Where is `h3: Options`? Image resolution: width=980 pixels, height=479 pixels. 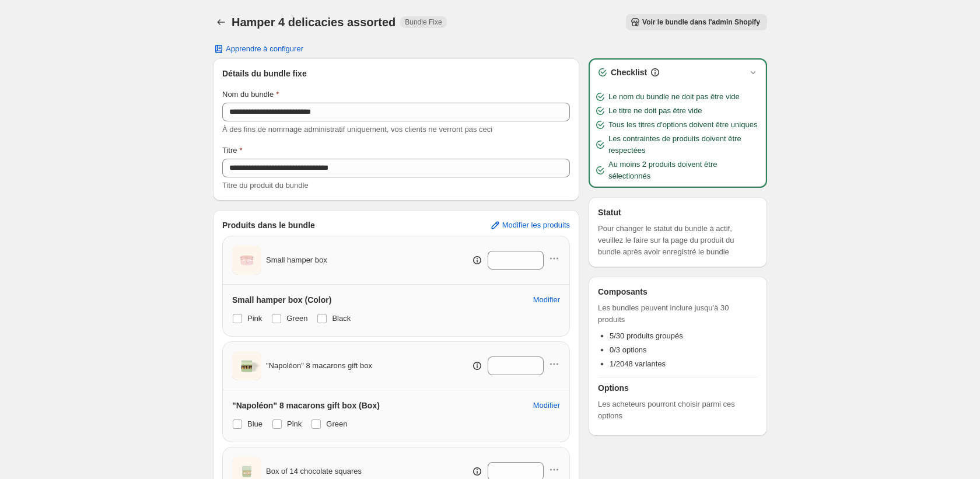
h3: Options is located at coordinates (678, 388).